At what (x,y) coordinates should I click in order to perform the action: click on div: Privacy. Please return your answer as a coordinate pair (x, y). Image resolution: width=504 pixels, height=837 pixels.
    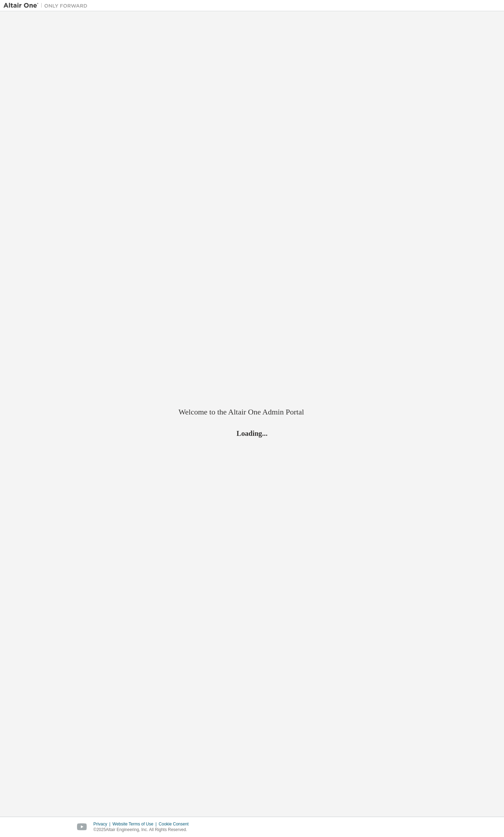
    Looking at the image, I should click on (103, 824).